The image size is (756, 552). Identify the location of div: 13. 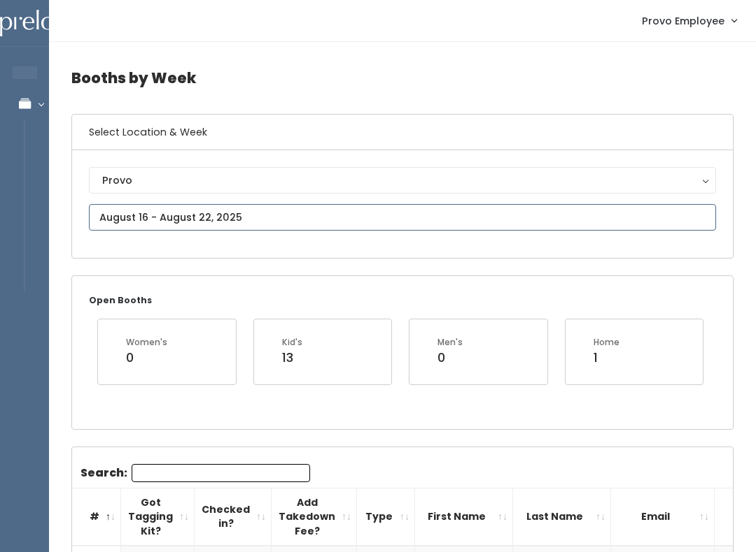
(292, 358).